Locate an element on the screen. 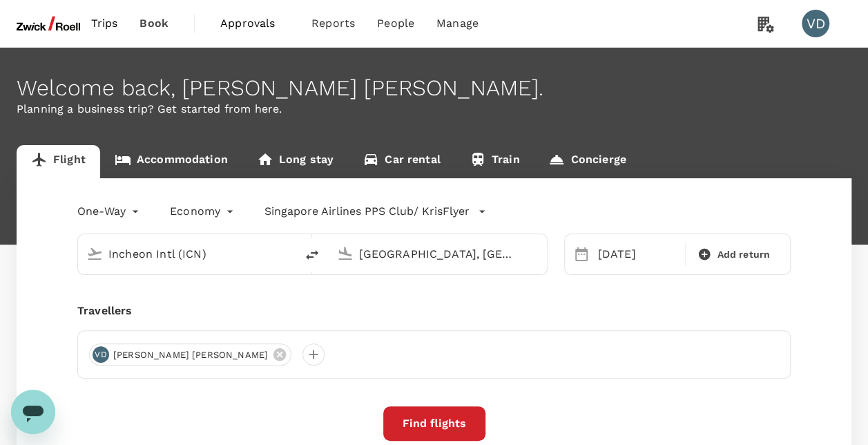  button: delete is located at coordinates (312, 255).